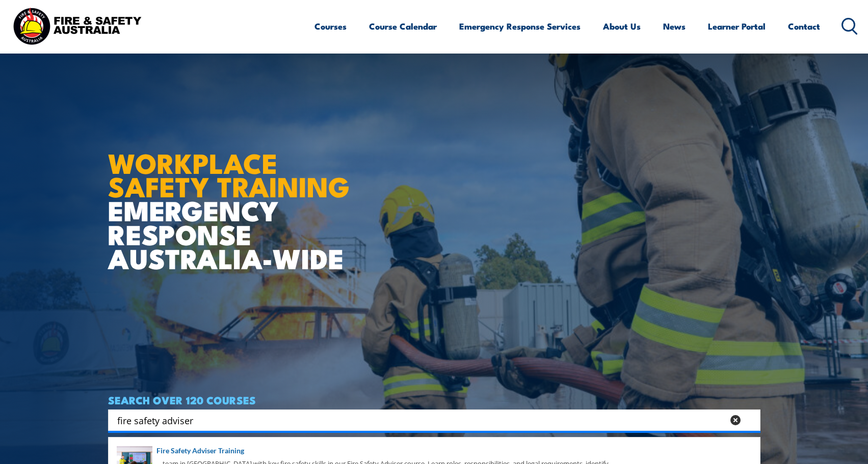  I want to click on strong: WORKPLACE SAFETY TRAINING, so click(229, 174).